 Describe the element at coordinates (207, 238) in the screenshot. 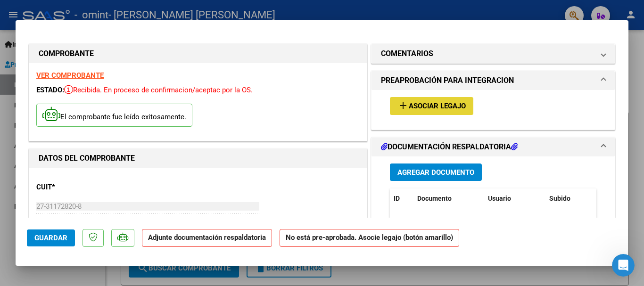

I see `strong: Adjunte documentación respaldatoria` at that location.